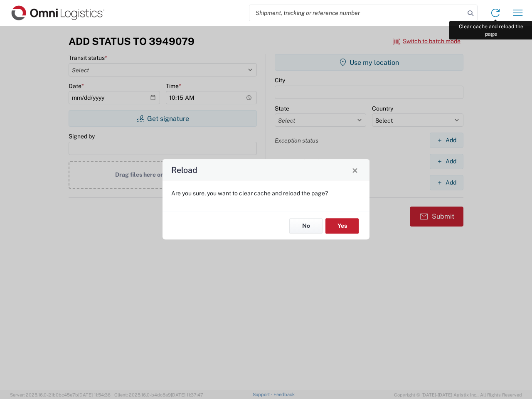 The height and width of the screenshot is (399, 532). What do you see at coordinates (266, 193) in the screenshot?
I see `p: Are you sure, you want to clear cache and reload the page?` at bounding box center [266, 193].